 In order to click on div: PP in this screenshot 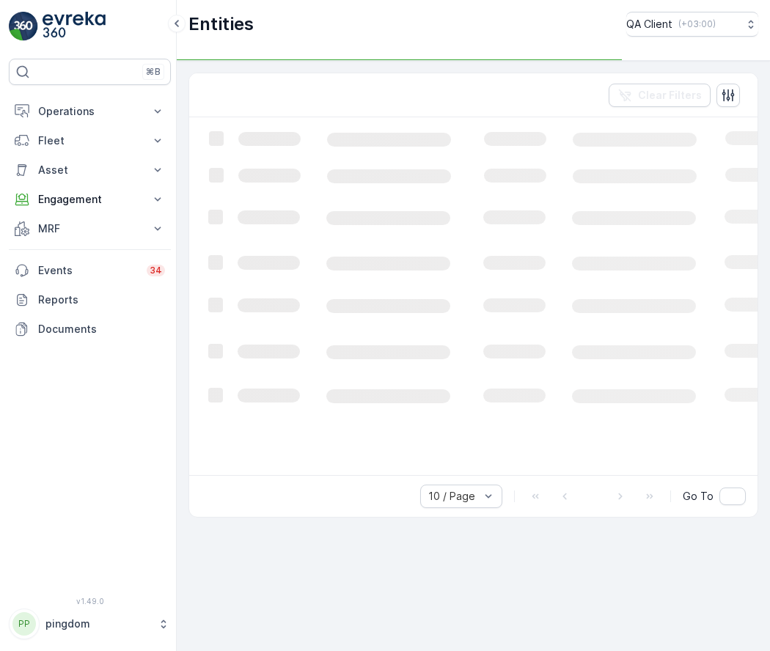, I will do `click(24, 624)`.